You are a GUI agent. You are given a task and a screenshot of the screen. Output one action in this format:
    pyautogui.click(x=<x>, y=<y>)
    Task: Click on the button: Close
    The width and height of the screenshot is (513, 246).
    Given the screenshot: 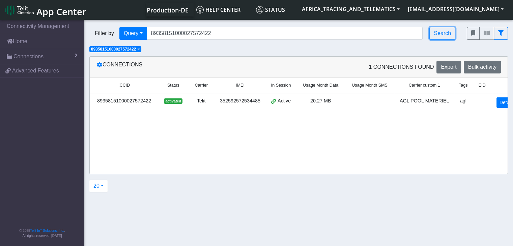 What is the action you would take?
    pyautogui.click(x=138, y=49)
    